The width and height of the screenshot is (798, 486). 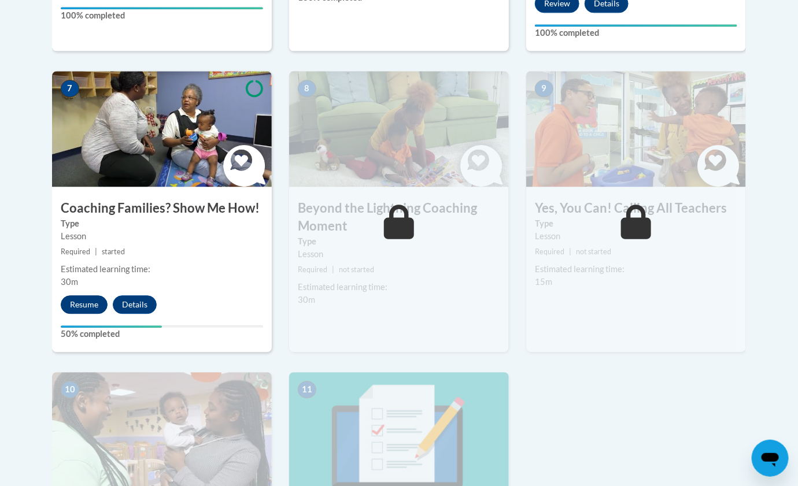 I want to click on span: 9, so click(x=544, y=88).